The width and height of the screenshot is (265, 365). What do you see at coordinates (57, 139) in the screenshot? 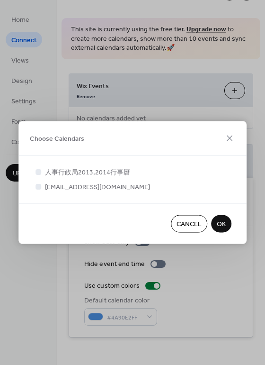
I see `span: Choose Calendars` at bounding box center [57, 139].